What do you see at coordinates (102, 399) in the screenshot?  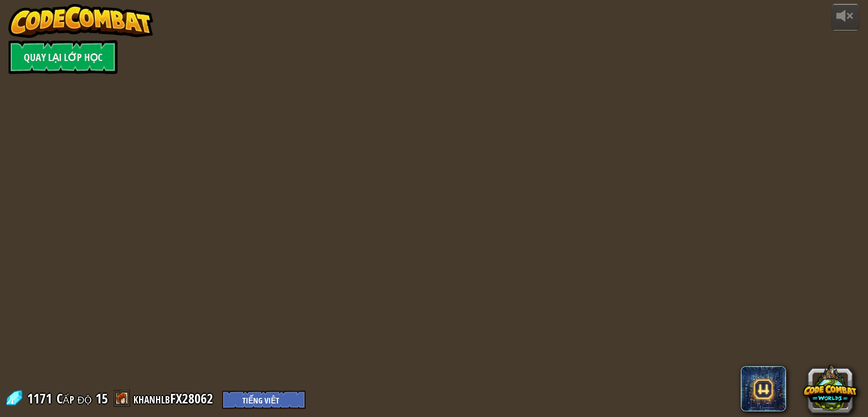 I see `span: 15` at bounding box center [102, 399].